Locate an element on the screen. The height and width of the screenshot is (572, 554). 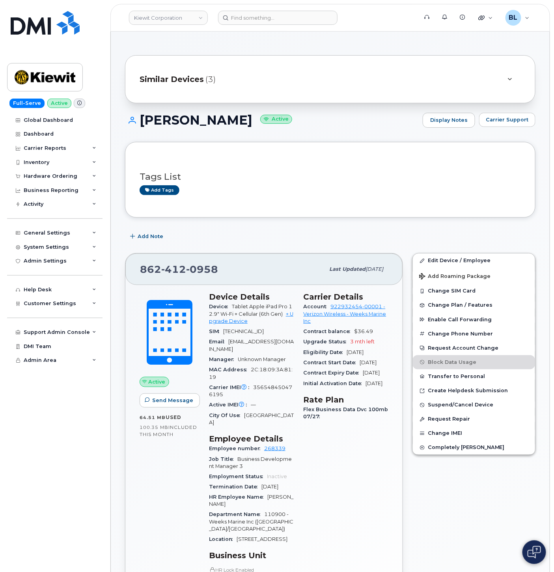
h3: Rate Plan is located at coordinates (346, 400).